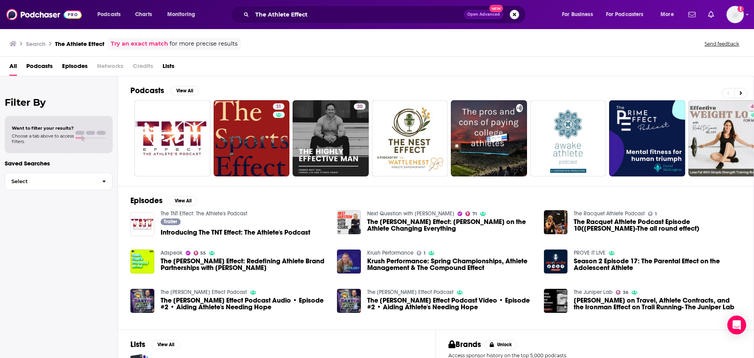  What do you see at coordinates (411, 213) in the screenshot?
I see `a: Next Question with Katie Couric` at bounding box center [411, 213].